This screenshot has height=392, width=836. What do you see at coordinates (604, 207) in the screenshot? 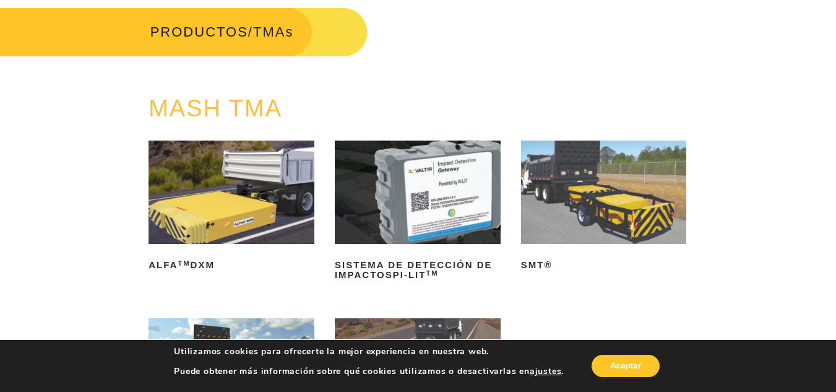
I see `a: SMT®​` at bounding box center [604, 207].